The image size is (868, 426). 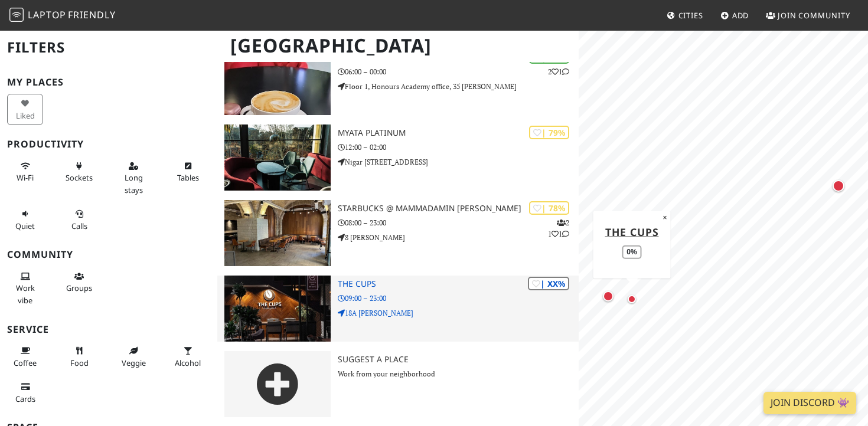 I want to click on div: | 78%, so click(x=549, y=208).